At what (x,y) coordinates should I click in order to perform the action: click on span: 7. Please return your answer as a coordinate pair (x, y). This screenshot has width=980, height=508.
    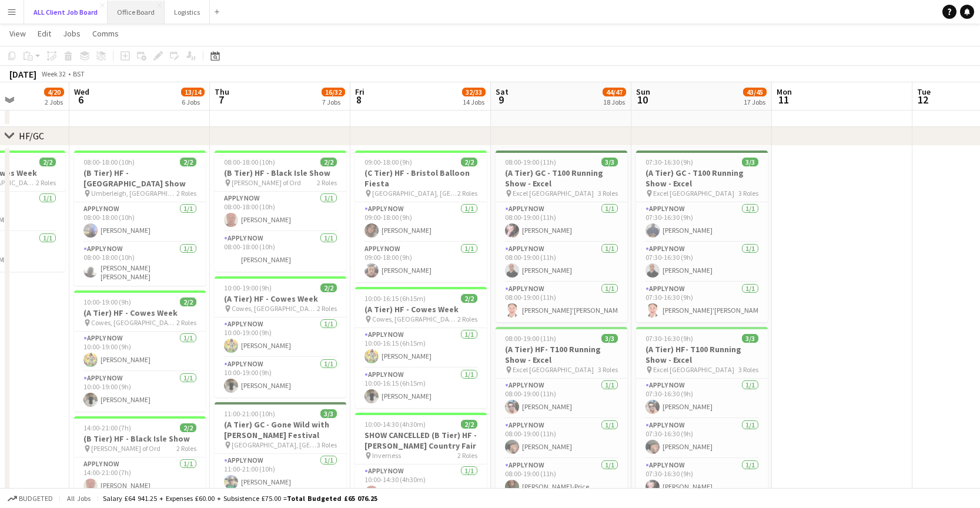
    Looking at the image, I should click on (221, 99).